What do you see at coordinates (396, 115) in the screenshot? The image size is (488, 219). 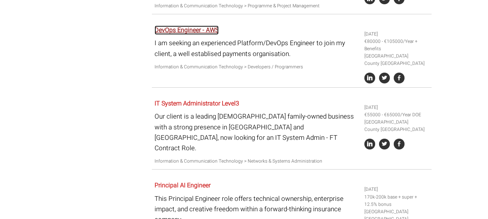 I see `li: €55000 - €65000/Year DOE` at bounding box center [396, 115].